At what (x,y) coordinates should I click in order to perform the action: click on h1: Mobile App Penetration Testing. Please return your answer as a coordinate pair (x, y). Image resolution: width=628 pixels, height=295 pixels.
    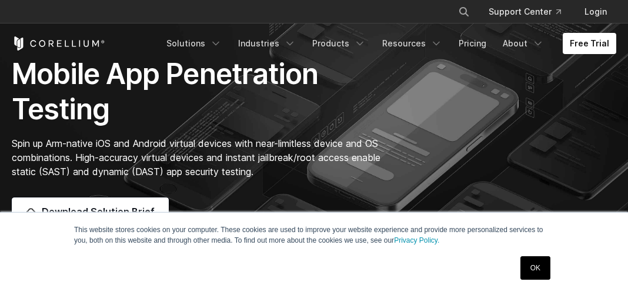
    Looking at the image, I should click on (209, 92).